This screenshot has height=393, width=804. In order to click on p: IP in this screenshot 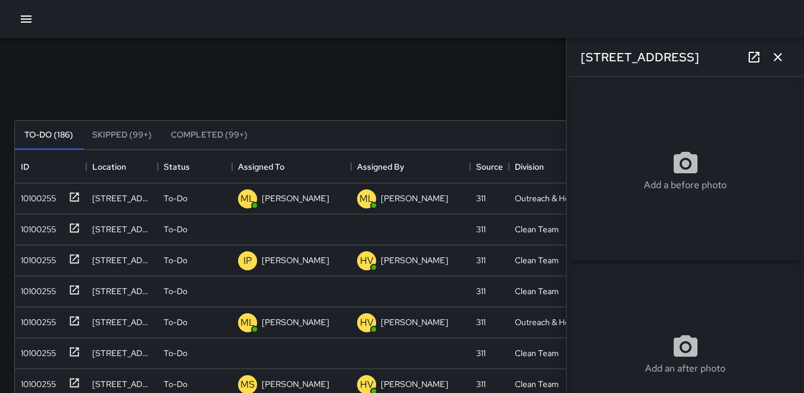, I will do `click(247, 261)`.